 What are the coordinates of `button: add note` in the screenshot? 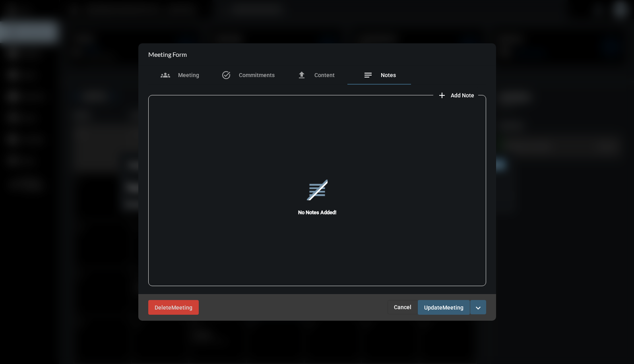 It's located at (456, 95).